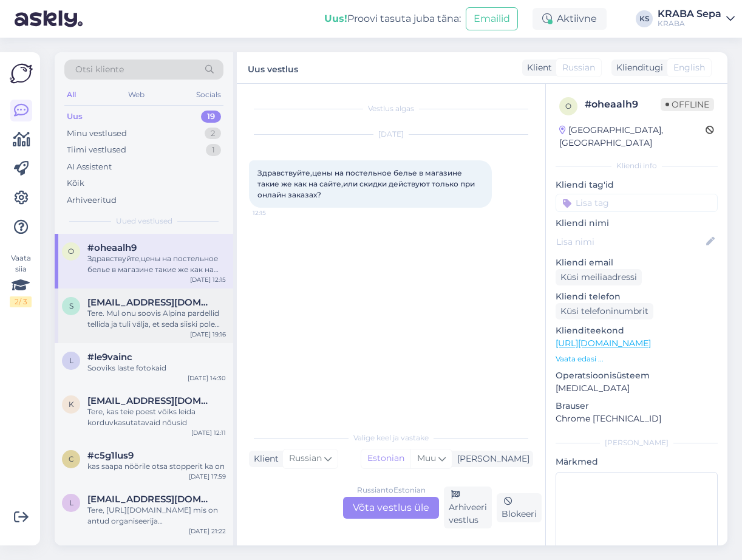 Image resolution: width=742 pixels, height=560 pixels. I want to click on div: Russian to Estonian, so click(391, 490).